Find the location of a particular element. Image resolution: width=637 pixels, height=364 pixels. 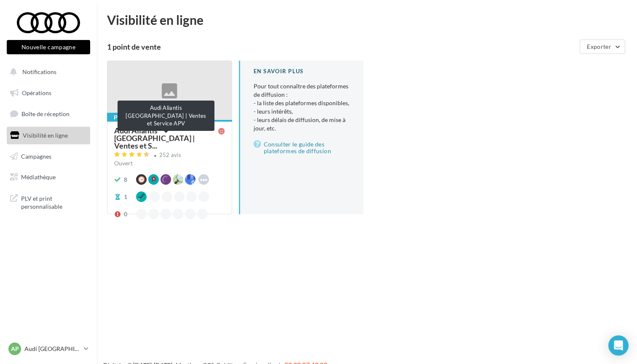

div: 252 avis is located at coordinates (170, 155).